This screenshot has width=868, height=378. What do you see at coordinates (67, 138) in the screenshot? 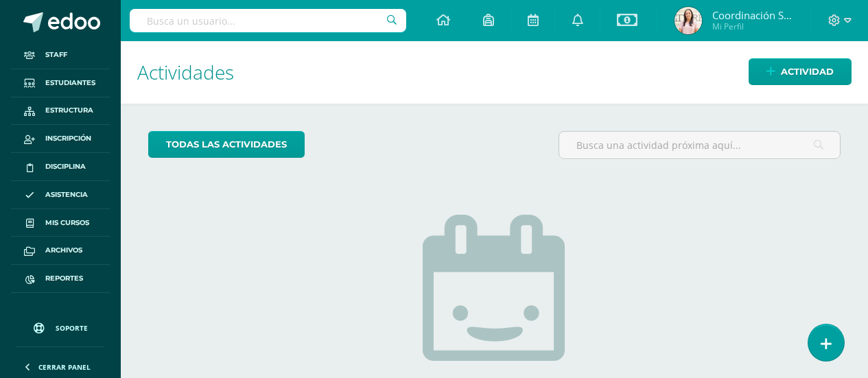
I see `span: Inscripción` at bounding box center [67, 138].